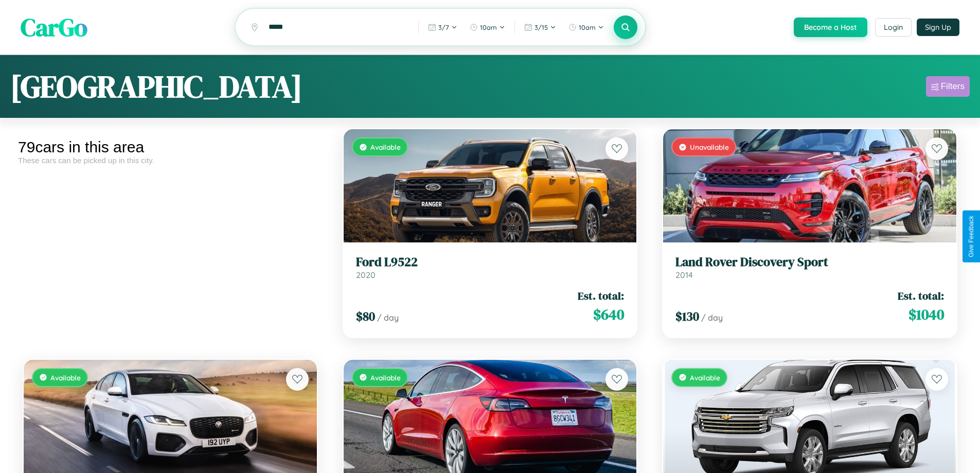 The height and width of the screenshot is (473, 980). Describe the element at coordinates (54, 28) in the screenshot. I see `span: CarGo` at that location.